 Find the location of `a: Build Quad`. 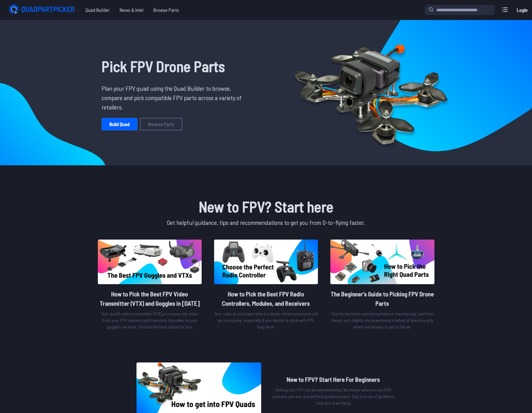

a: Build Quad is located at coordinates (119, 124).